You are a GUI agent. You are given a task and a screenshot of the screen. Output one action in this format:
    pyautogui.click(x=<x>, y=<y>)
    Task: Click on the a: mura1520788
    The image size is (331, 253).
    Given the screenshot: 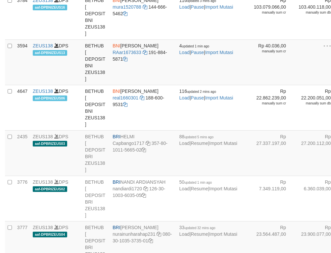 What is the action you would take?
    pyautogui.click(x=127, y=7)
    